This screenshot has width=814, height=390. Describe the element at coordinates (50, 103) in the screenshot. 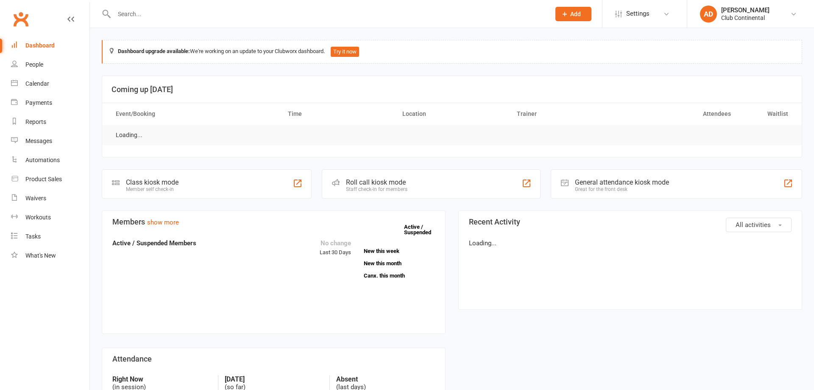

I see `a: Payments` at that location.